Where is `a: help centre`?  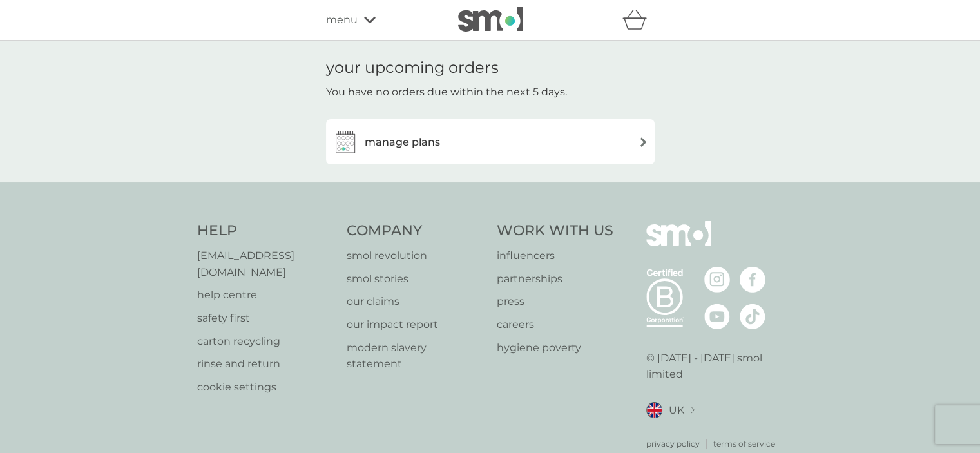 a: help centre is located at coordinates (265, 295).